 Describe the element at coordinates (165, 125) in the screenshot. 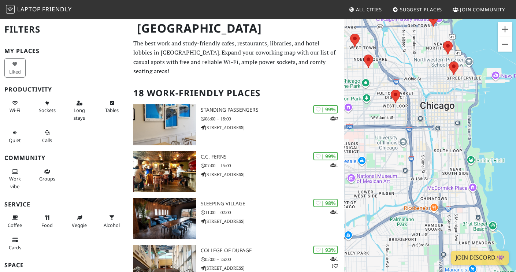

I see `img: Standing Passengers` at that location.